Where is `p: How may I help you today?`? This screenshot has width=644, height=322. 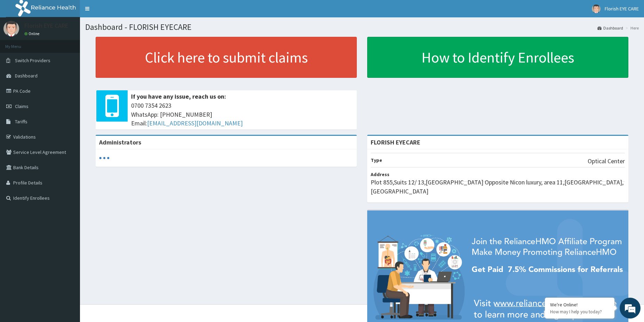
p: How may I help you today? is located at coordinates (580, 311).